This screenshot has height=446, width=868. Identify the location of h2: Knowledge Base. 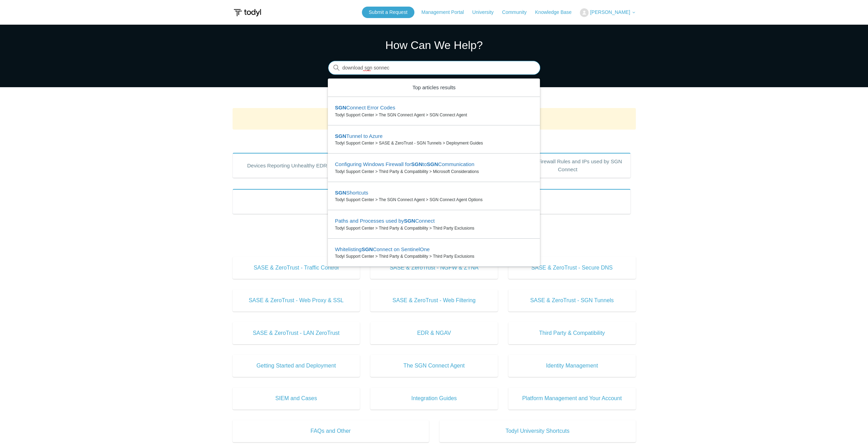
(434, 247).